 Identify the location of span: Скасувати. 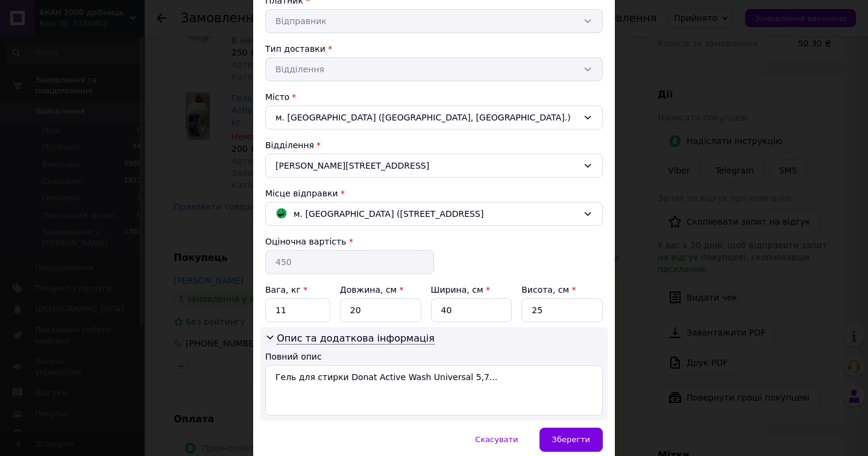
(496, 439).